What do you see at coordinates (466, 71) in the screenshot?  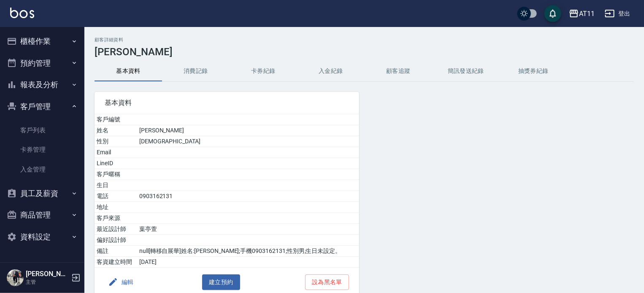 I see `button: 簡訊發送紀錄` at bounding box center [466, 71].